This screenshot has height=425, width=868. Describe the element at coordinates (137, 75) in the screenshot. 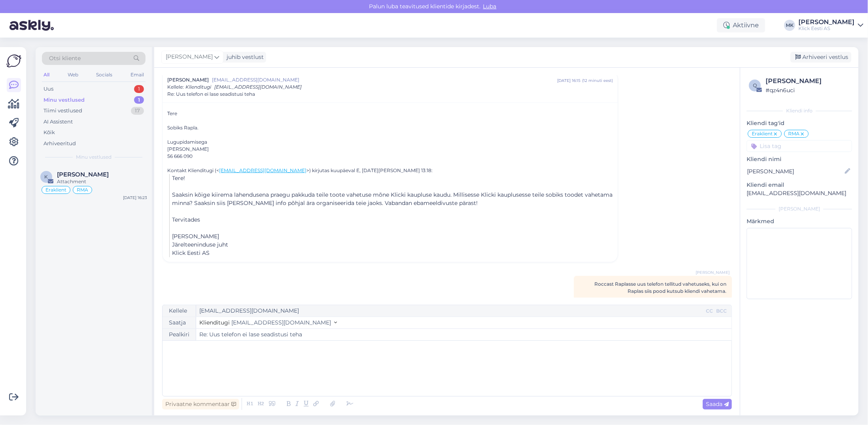

I see `div: Email` at that location.